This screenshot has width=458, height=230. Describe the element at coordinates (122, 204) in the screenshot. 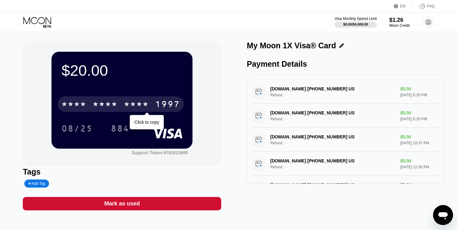

I see `div: Mark as used` at that location.